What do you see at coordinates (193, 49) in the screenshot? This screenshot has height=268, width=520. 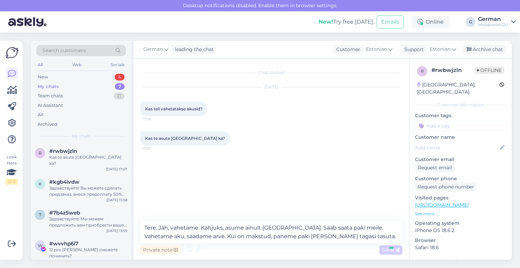 I see `div: leading the chat` at bounding box center [193, 49].